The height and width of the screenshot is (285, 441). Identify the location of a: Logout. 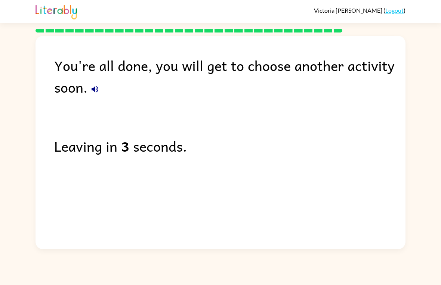
(394, 10).